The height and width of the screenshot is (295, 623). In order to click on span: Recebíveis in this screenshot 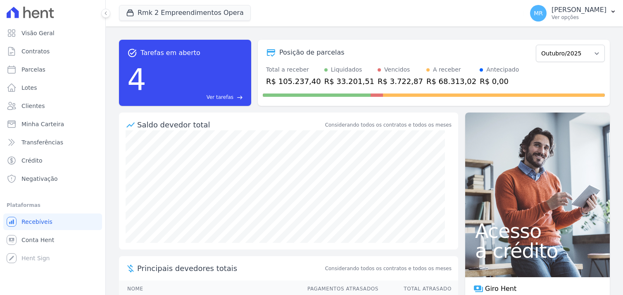, I will do `click(37, 221)`.